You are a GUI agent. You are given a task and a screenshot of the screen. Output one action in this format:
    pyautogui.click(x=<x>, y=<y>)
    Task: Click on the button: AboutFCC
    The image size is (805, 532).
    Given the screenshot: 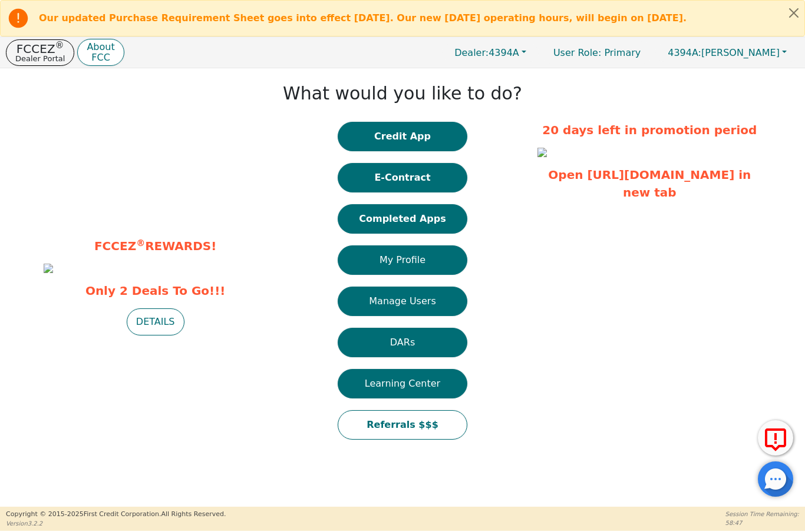 What is the action you would take?
    pyautogui.click(x=100, y=53)
    